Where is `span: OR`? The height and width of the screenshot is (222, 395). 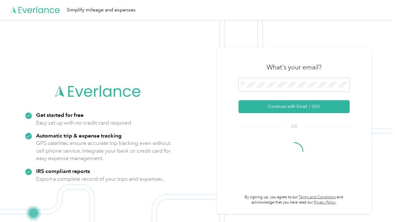
span: OR is located at coordinates (294, 127).